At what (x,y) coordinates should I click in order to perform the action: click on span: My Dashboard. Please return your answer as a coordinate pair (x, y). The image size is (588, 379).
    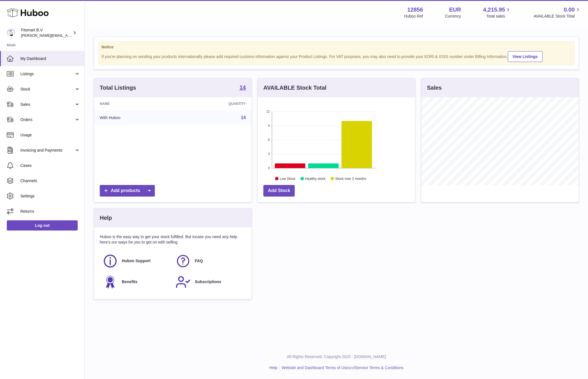
    Looking at the image, I should click on (50, 59).